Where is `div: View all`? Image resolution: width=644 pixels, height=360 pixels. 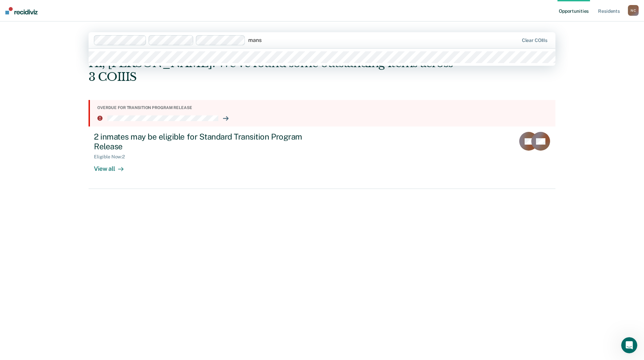 div: View all is located at coordinates (113, 166).